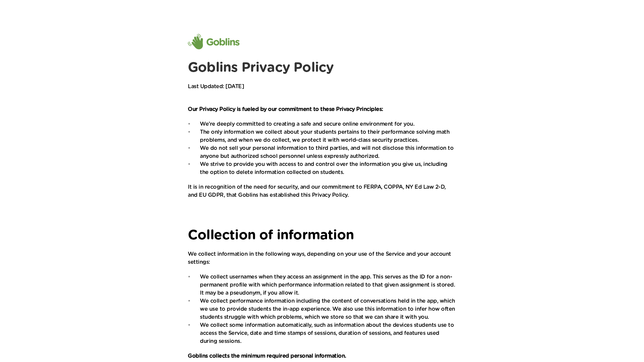  Describe the element at coordinates (286, 110) in the screenshot. I see `strong: Our Privacy Policy is fueled by our commitment to these Privacy Principles:` at that location.